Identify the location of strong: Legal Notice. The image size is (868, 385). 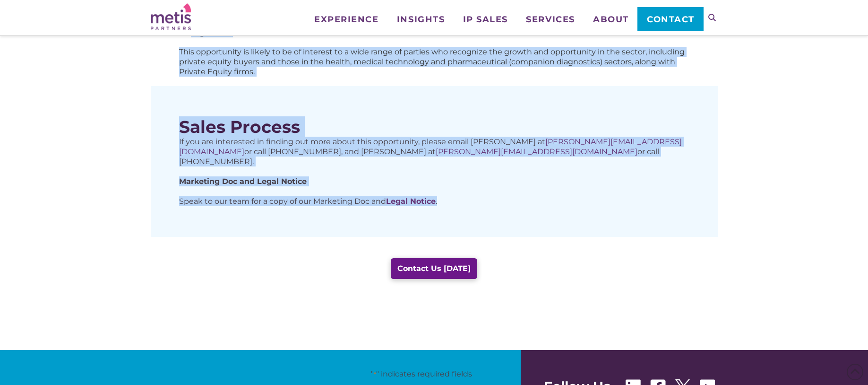
(411, 201).